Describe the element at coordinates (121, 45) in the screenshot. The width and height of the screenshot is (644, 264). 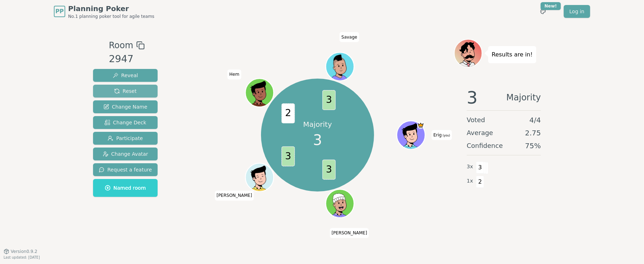
I see `span: Room` at that location.